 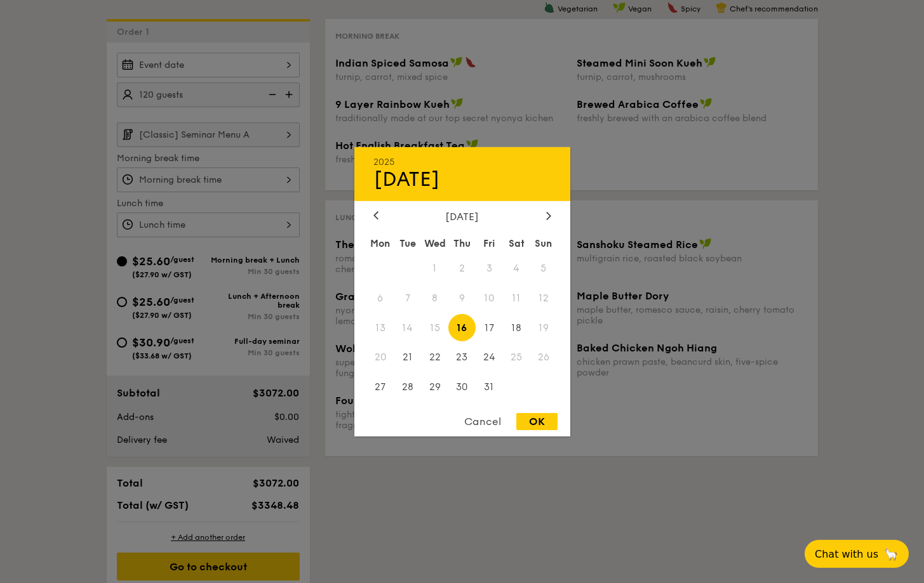 What do you see at coordinates (489, 268) in the screenshot?
I see `span: 3` at bounding box center [489, 268].